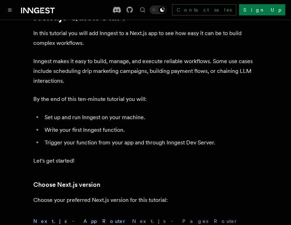 This screenshot has height=225, width=291. What do you see at coordinates (143, 10) in the screenshot?
I see `button: Find something...` at bounding box center [143, 10].